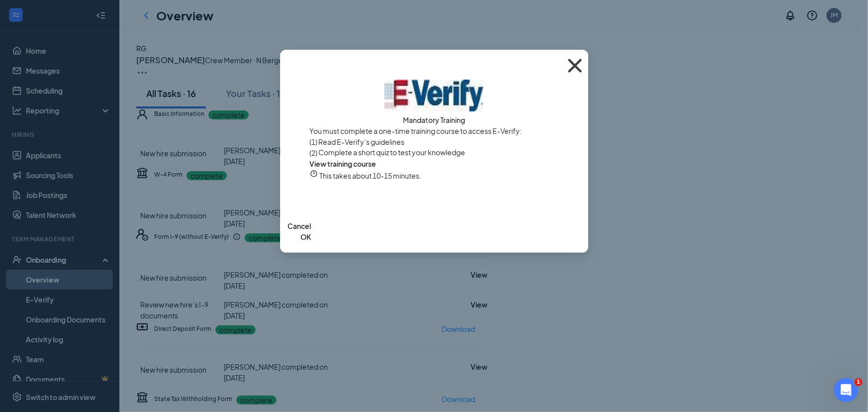 The image size is (868, 412). I want to click on span: This takes about 10-15 minutes., so click(370, 176).